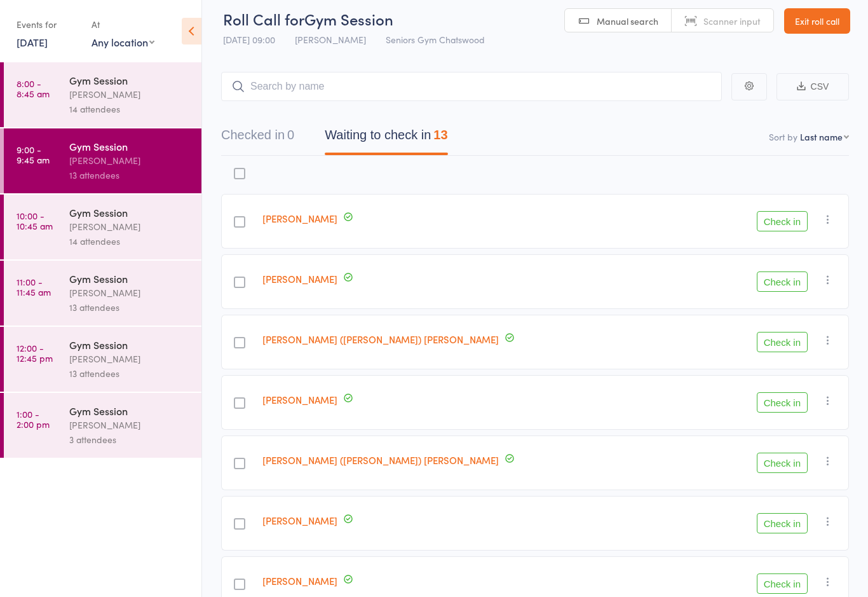 The height and width of the screenshot is (597, 868). Describe the element at coordinates (386, 138) in the screenshot. I see `button: Waiting to check in13` at that location.